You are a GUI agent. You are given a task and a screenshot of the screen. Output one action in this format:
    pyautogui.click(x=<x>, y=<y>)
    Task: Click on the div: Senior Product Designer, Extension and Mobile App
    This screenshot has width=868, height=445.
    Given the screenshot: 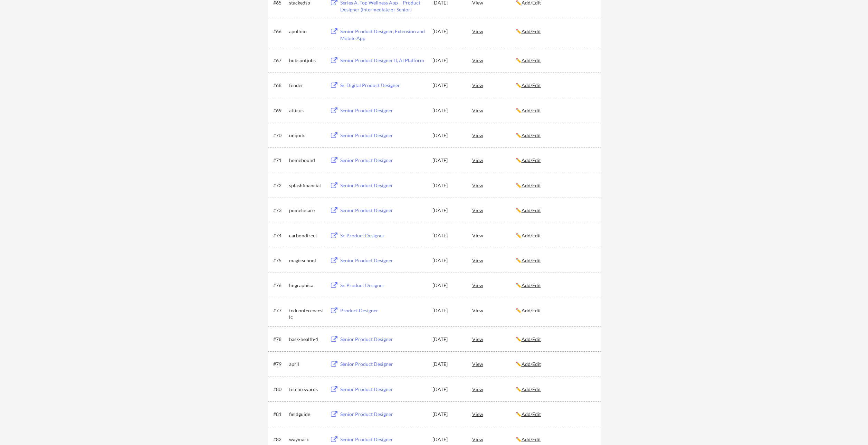 What is the action you would take?
    pyautogui.click(x=383, y=34)
    